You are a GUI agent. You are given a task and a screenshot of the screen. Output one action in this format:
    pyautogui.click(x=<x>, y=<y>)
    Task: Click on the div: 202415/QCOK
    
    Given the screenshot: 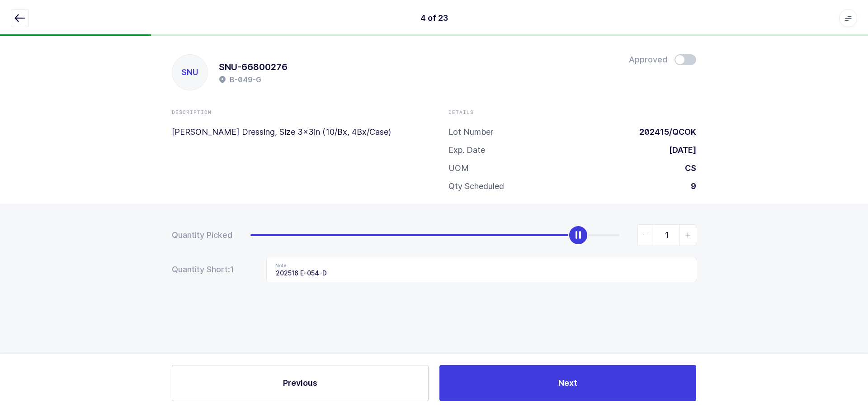 What is the action you would take?
    pyautogui.click(x=664, y=132)
    